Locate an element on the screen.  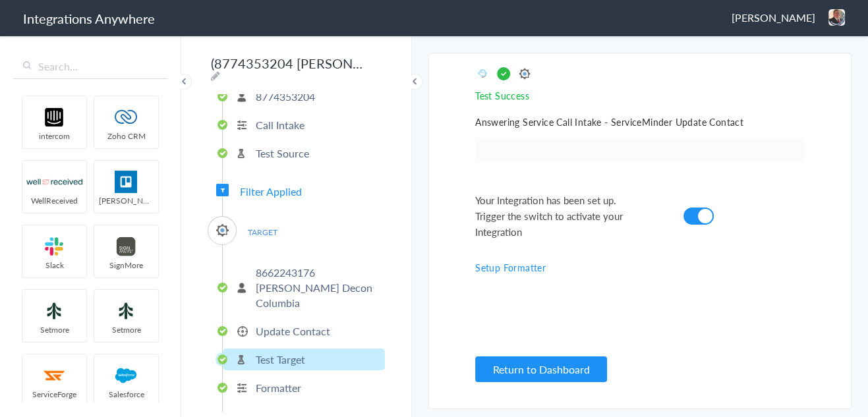
p: Test Target is located at coordinates (280, 360).